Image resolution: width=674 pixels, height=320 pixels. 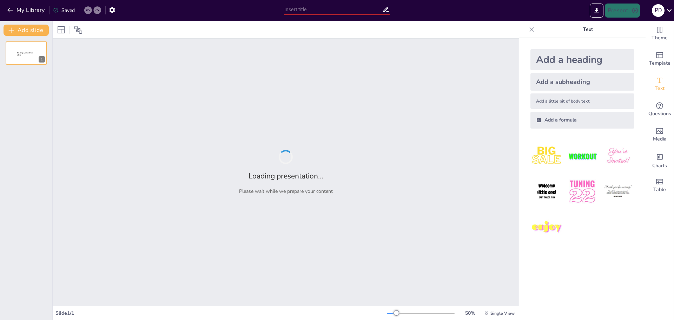 What do you see at coordinates (582, 191) in the screenshot?
I see `img: 5.jpeg` at bounding box center [582, 191].